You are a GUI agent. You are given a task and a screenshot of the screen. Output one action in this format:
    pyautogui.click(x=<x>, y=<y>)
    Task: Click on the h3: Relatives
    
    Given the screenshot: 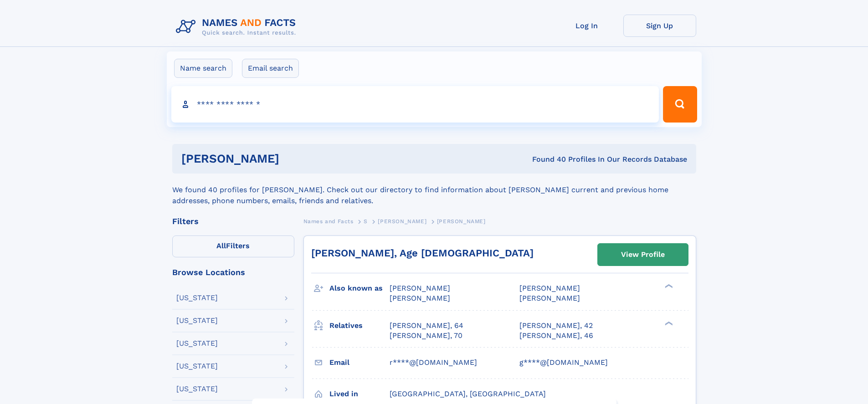 What is the action you would take?
    pyautogui.click(x=360, y=326)
    